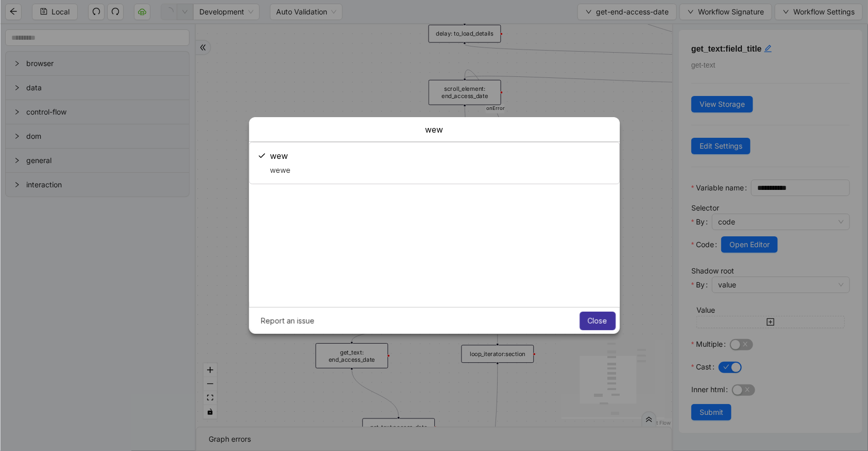  Describe the element at coordinates (598, 321) in the screenshot. I see `span: Close` at that location.